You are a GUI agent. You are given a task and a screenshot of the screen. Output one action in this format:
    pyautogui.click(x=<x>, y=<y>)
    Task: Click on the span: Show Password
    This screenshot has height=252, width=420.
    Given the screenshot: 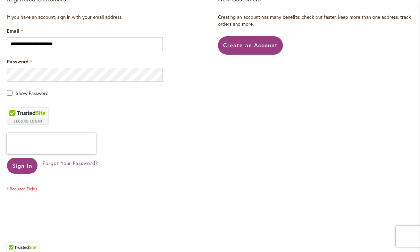 What is the action you would take?
    pyautogui.click(x=32, y=93)
    